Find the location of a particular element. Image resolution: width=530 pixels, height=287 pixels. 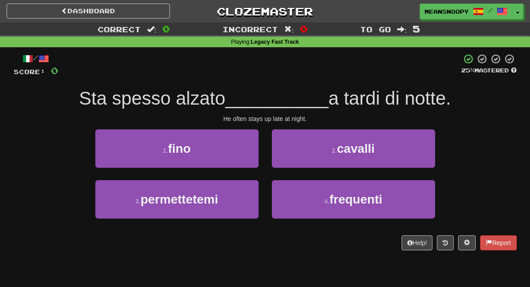

span: a tardi di notte. is located at coordinates (390, 98).